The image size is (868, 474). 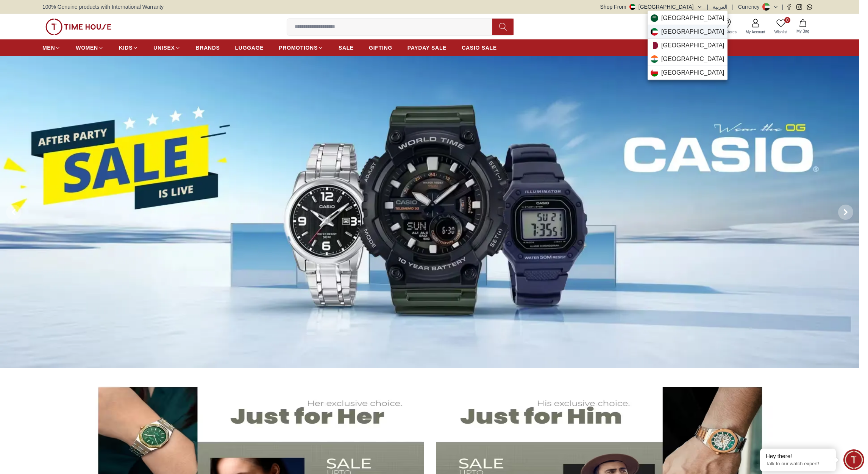 What do you see at coordinates (798, 456) in the screenshot?
I see `div: Hey there!` at bounding box center [798, 456].